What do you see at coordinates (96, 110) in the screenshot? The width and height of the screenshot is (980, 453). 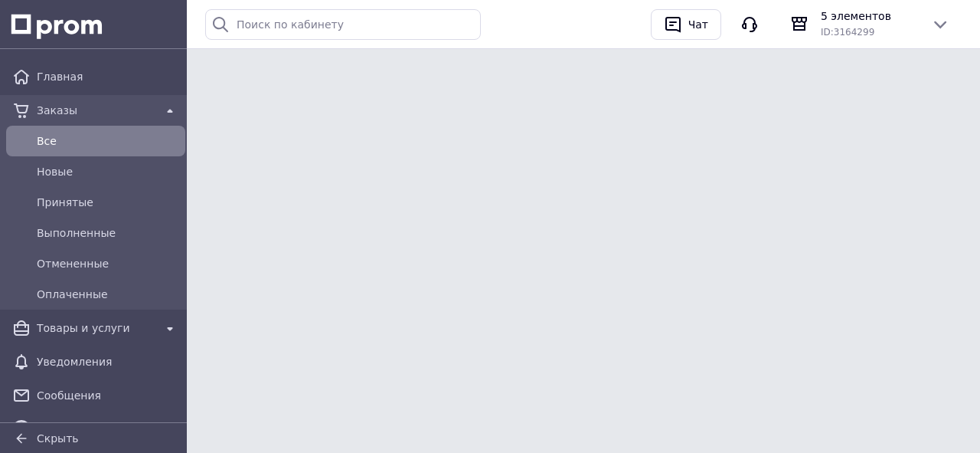 I see `span: Заказы` at bounding box center [96, 110].